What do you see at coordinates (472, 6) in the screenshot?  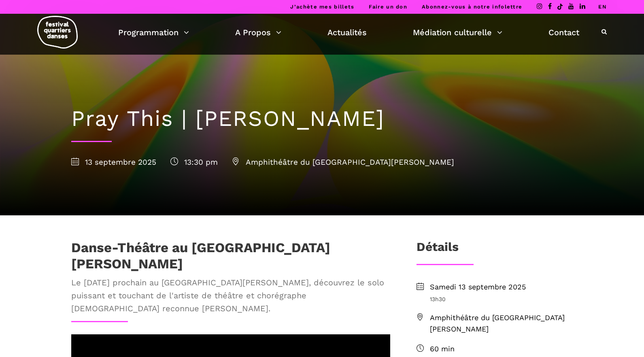 I see `a: Abonnez-vous à notre infolettre` at bounding box center [472, 6].